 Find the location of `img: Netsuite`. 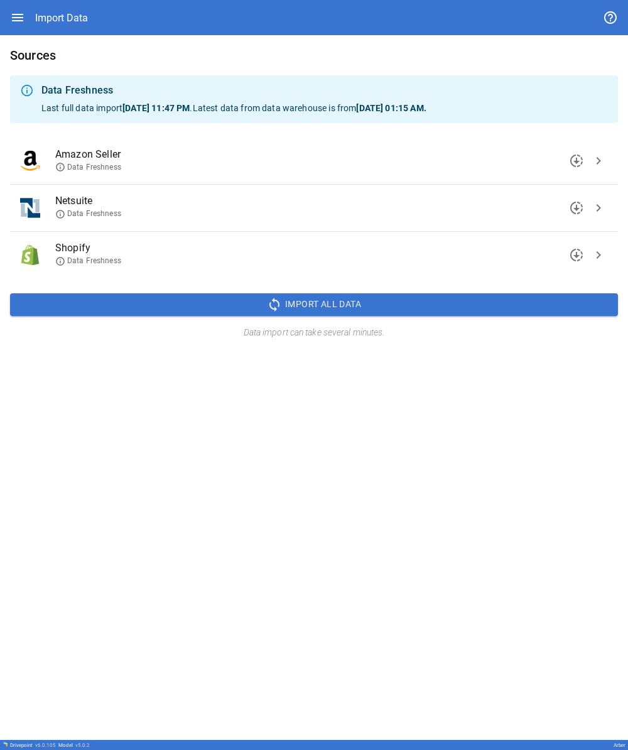

img: Netsuite is located at coordinates (30, 208).